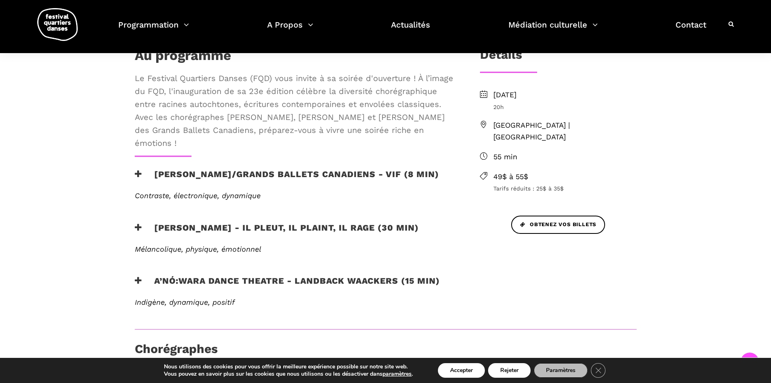 Image resolution: width=771 pixels, height=383 pixels. What do you see at coordinates (509, 370) in the screenshot?
I see `button: Rejeter` at bounding box center [509, 370].